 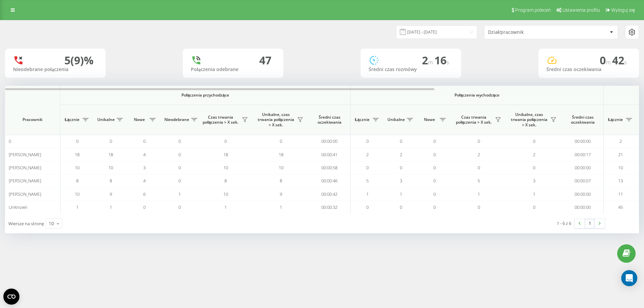 What do you see at coordinates (583, 120) in the screenshot?
I see `span: Średni czas oczekiwania` at bounding box center [583, 120].